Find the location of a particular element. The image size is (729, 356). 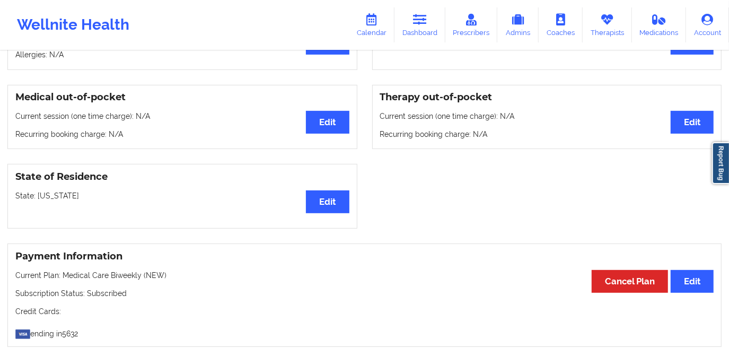

p: Current Plan: Medical Care Biweekly (NEW) is located at coordinates (364, 275).